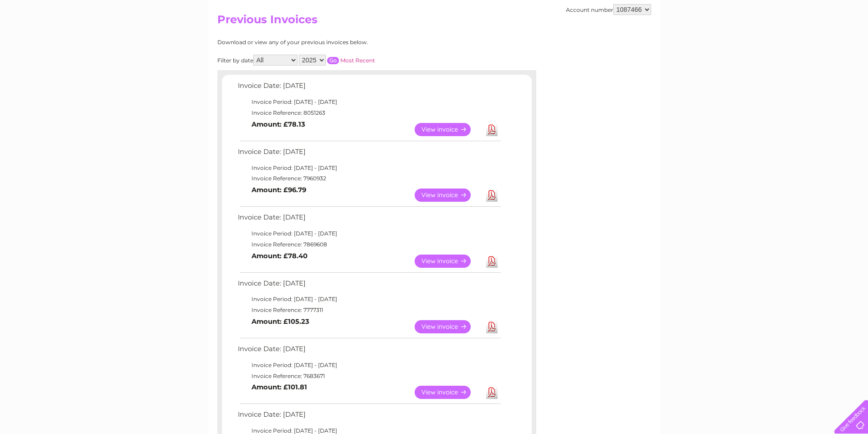  What do you see at coordinates (368, 310) in the screenshot?
I see `td: Invoice Reference: 7777311` at bounding box center [368, 310].